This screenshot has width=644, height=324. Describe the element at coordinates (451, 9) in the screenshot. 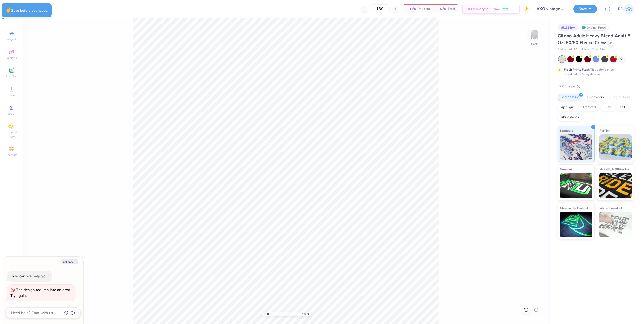

I see `span: Total` at that location.